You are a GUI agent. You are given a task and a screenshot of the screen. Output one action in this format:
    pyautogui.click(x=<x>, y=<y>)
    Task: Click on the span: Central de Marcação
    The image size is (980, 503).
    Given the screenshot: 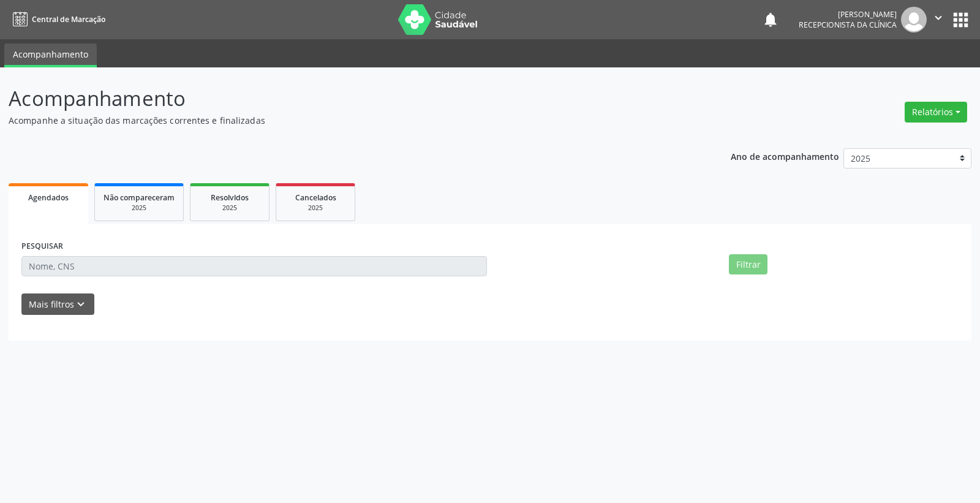 What is the action you would take?
    pyautogui.click(x=68, y=19)
    